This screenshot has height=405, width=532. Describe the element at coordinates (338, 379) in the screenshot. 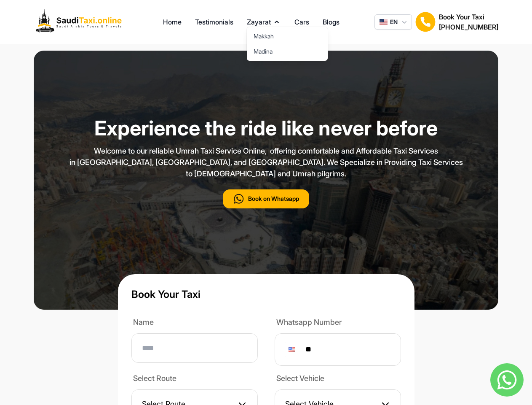

I see `label: Select Vehicle` at that location.